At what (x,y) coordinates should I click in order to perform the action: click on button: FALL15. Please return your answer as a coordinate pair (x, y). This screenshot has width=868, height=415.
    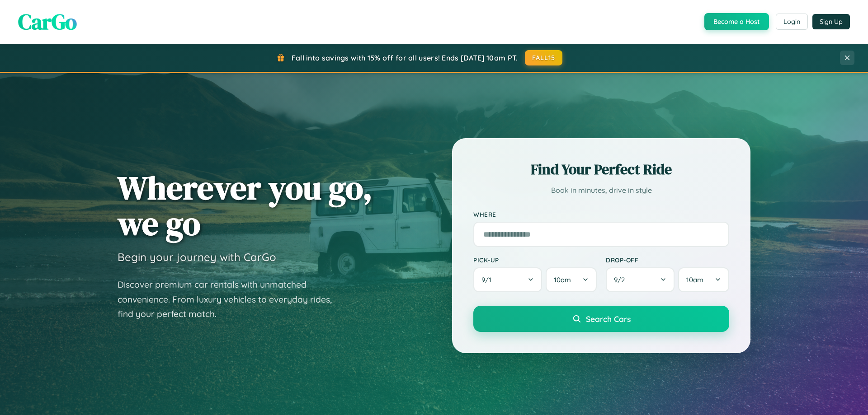
    Looking at the image, I should click on (544, 58).